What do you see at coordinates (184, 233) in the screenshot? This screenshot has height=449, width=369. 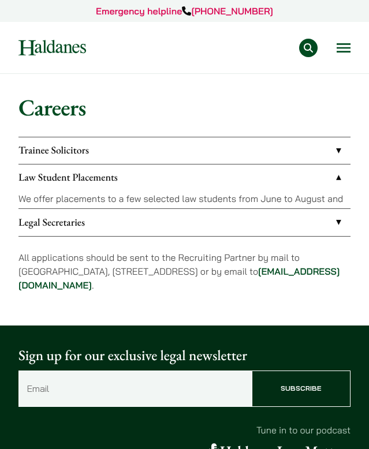 I see `p: We offer placements to a few selected law students from June to August and occasionally from Dece...` at bounding box center [184, 233].